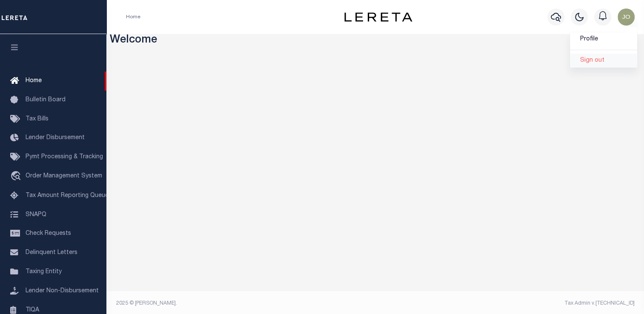 The height and width of the screenshot is (314, 644). I want to click on span: Lender Disbursement, so click(55, 138).